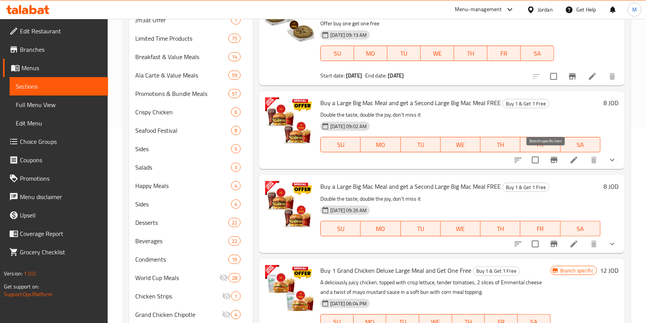  I want to click on button: SA, so click(581, 228).